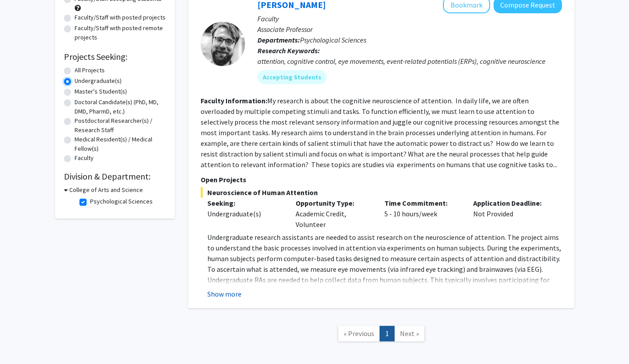  Describe the element at coordinates (333, 203) in the screenshot. I see `p: Opportunity Type:` at that location.